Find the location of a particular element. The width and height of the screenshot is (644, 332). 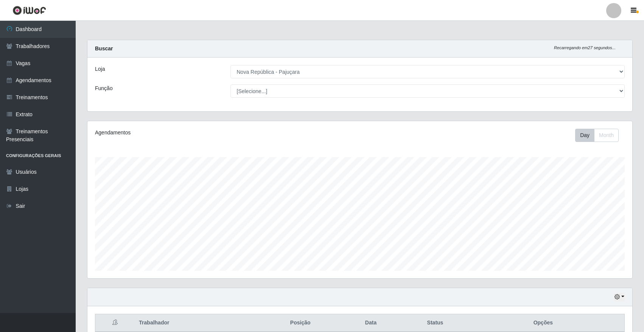

button: Day is located at coordinates (585, 135).